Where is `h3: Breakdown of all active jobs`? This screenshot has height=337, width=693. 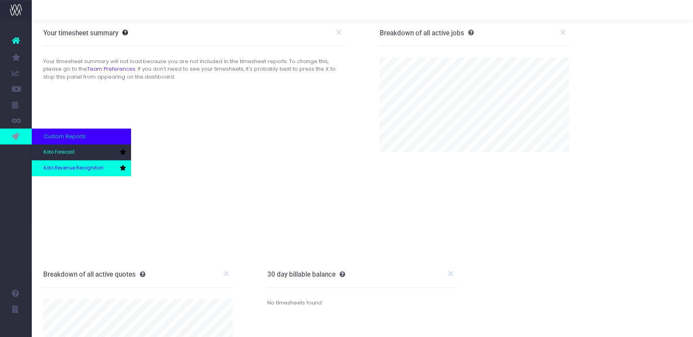
h3: Breakdown of all active jobs is located at coordinates (427, 33).